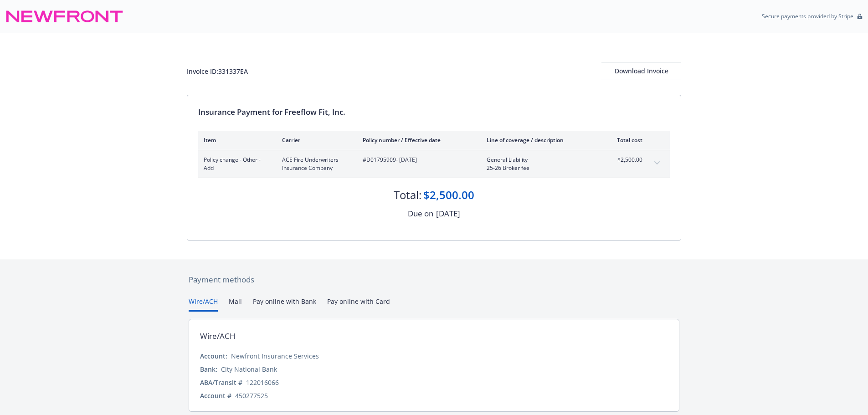  I want to click on div: 450277525, so click(251, 395).